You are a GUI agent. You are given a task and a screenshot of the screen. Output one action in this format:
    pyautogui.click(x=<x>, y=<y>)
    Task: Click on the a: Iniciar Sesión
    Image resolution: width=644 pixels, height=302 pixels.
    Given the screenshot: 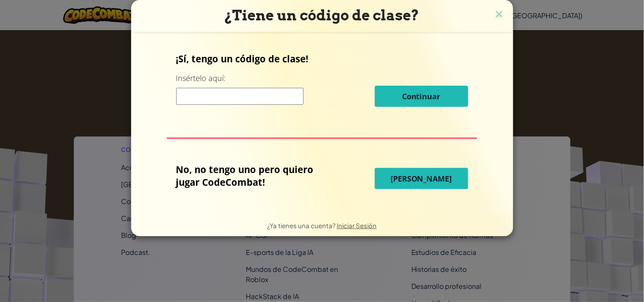 What is the action you would take?
    pyautogui.click(x=357, y=225)
    